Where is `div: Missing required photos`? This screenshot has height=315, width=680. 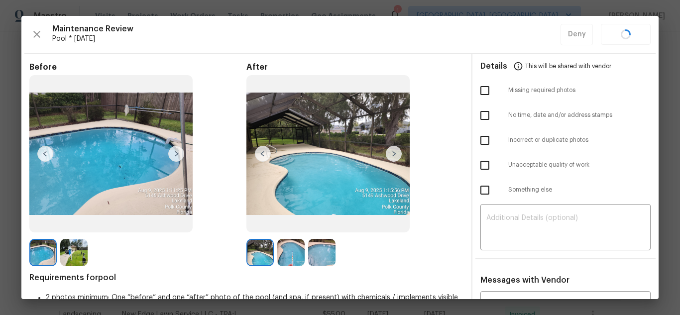
div: Missing required photos is located at coordinates (566, 91).